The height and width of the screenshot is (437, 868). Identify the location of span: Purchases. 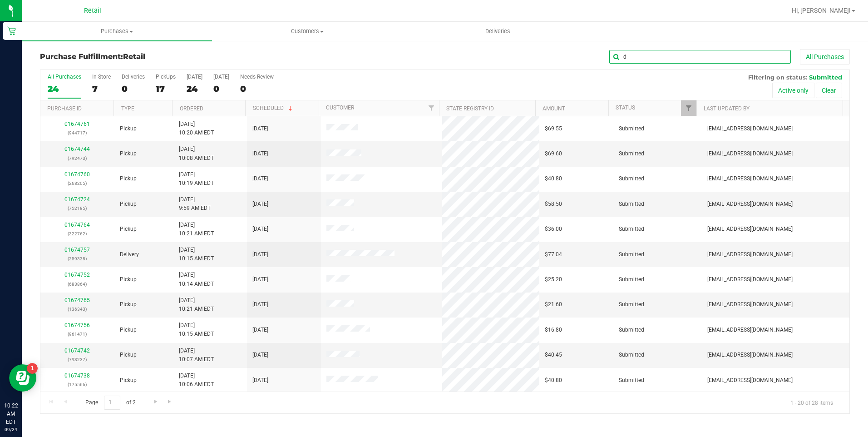
(117, 32).